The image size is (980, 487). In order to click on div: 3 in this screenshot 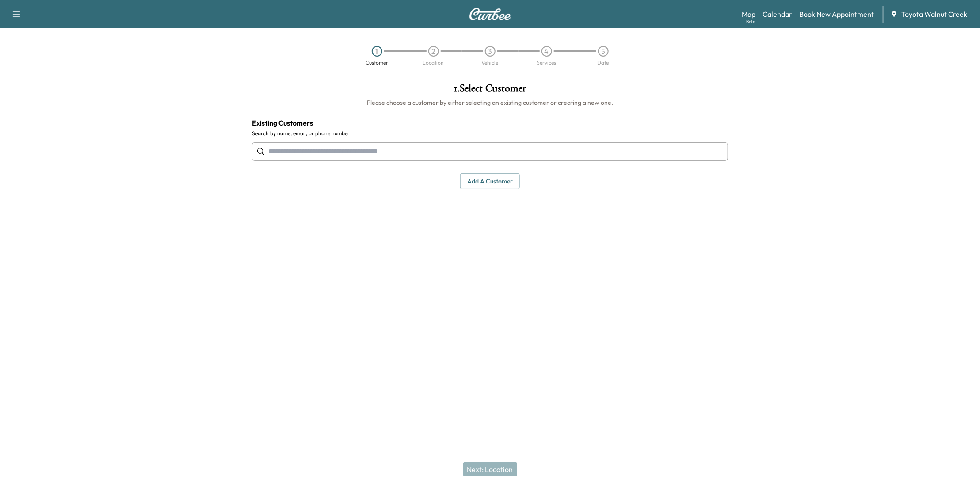, I will do `click(490, 51)`.